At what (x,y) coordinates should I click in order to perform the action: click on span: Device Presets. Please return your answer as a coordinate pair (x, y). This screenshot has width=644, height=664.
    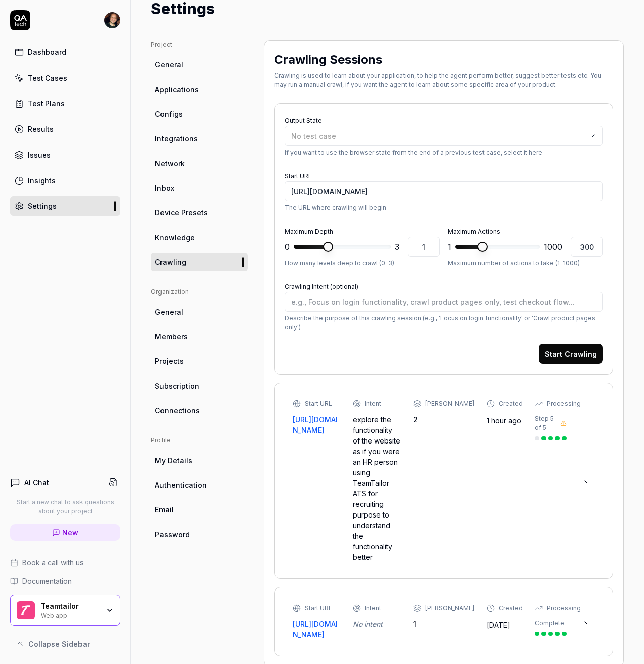
    Looking at the image, I should click on (181, 212).